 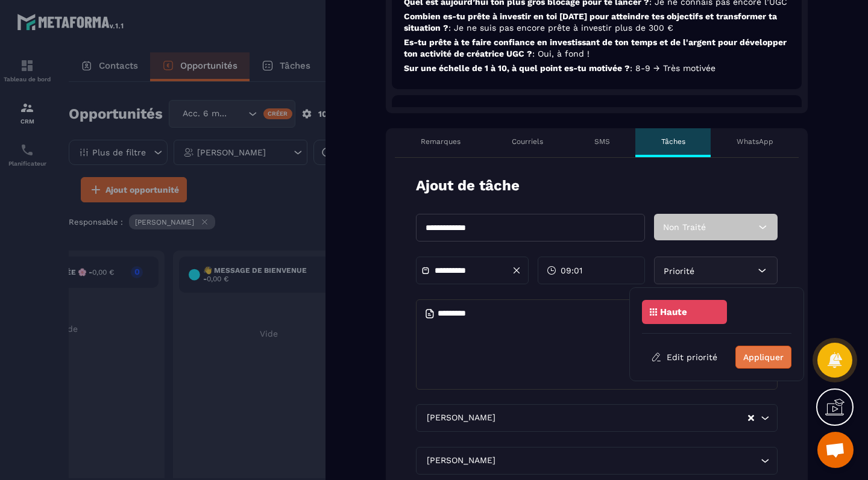 What do you see at coordinates (684, 227) in the screenshot?
I see `span: Non Traité` at bounding box center [684, 227].